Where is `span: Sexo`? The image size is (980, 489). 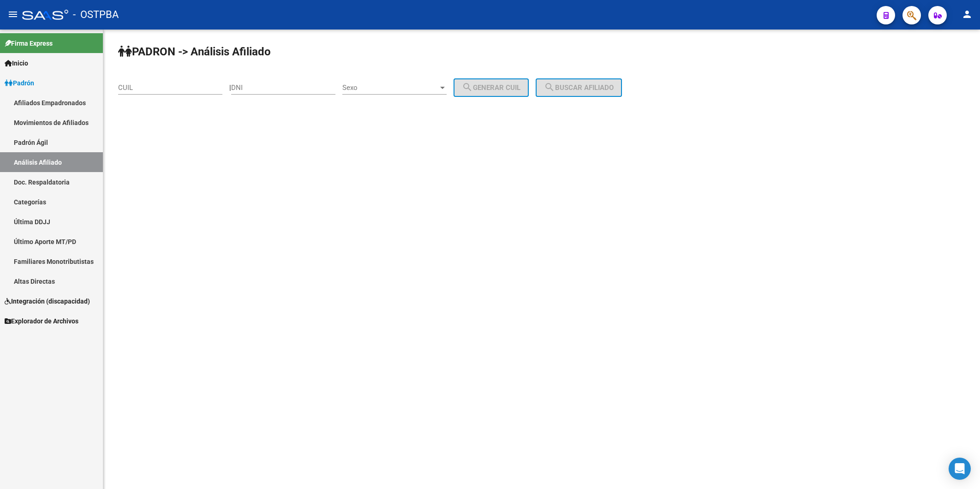 span: Sexo is located at coordinates (391, 88).